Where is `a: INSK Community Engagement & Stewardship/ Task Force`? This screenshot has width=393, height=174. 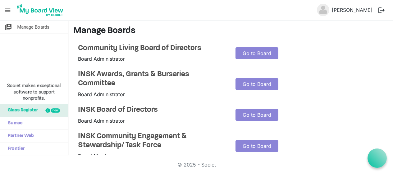
a: INSK Community Engagement & Stewardship/ Task Force is located at coordinates (152, 141).